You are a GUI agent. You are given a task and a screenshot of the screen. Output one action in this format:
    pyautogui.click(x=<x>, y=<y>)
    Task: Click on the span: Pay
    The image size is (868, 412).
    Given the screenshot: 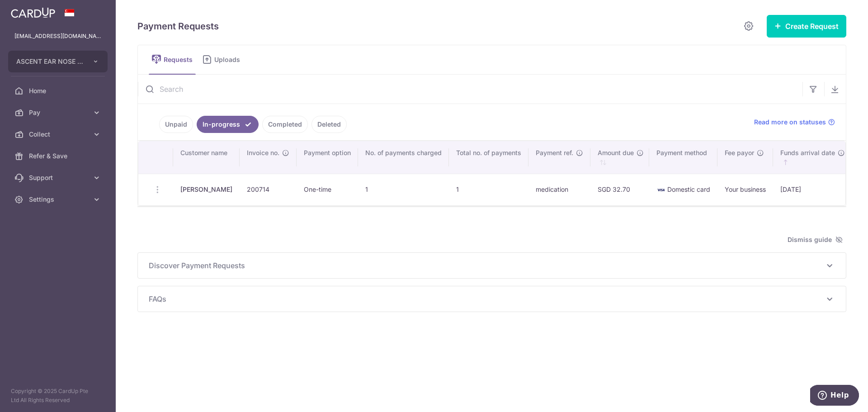 What is the action you would take?
    pyautogui.click(x=59, y=113)
    